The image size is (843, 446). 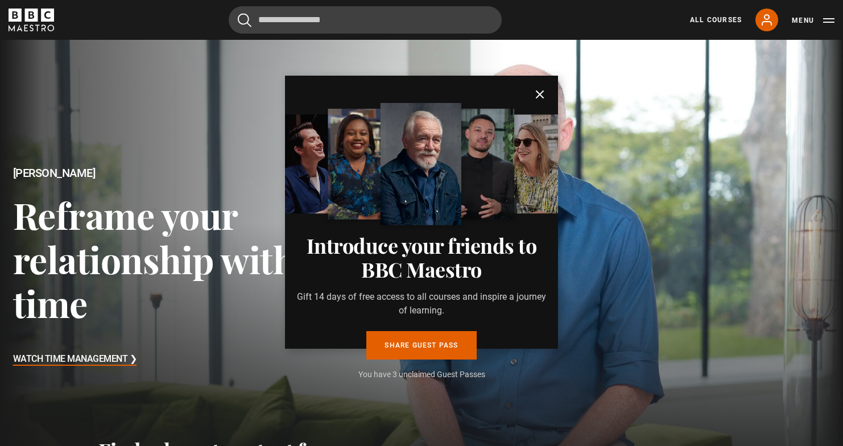 I want to click on h3: Reframe your relationship with time, so click(x=175, y=259).